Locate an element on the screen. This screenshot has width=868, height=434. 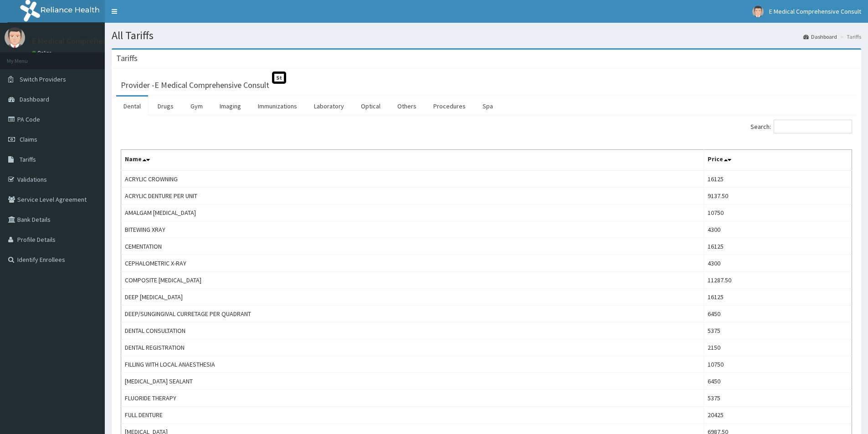
td: 11287.50 is located at coordinates (778, 280).